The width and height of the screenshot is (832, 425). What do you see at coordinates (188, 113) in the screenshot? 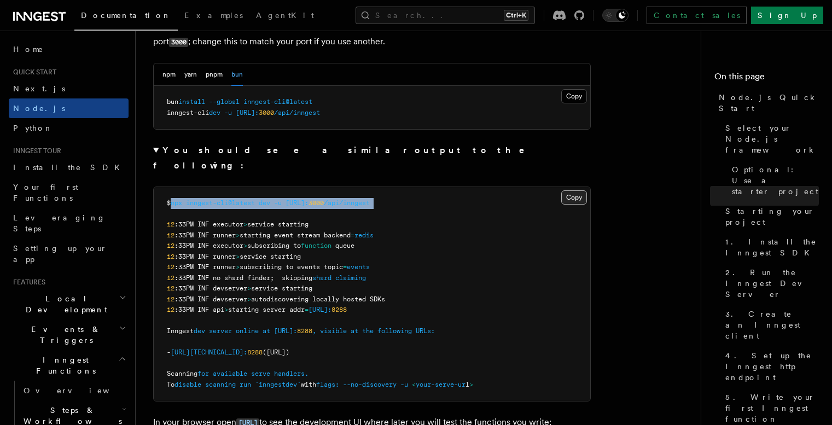
I see `span: inngest-cli` at bounding box center [188, 113].